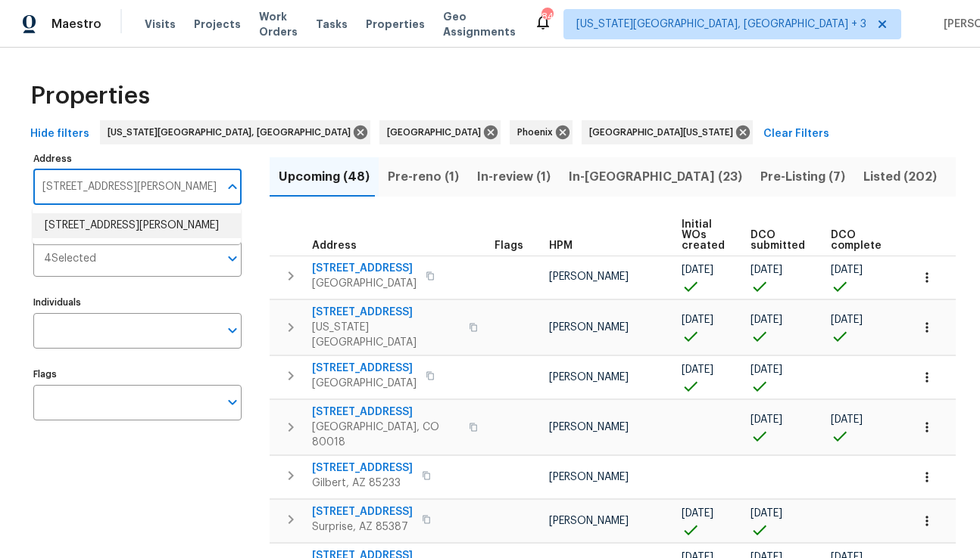 This screenshot has height=558, width=980. I want to click on span: HPM, so click(560, 246).